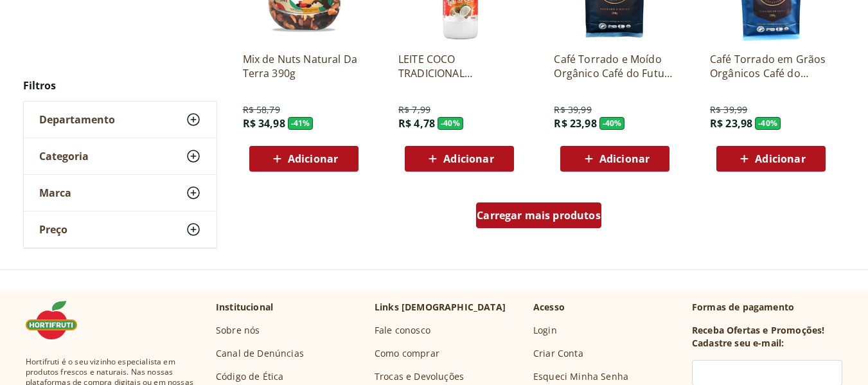  I want to click on a: Código de Ética, so click(249, 377).